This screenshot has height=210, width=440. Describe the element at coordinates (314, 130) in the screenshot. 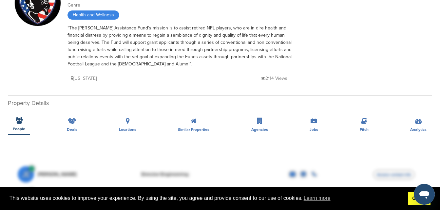

I see `span: Jobs` at that location.